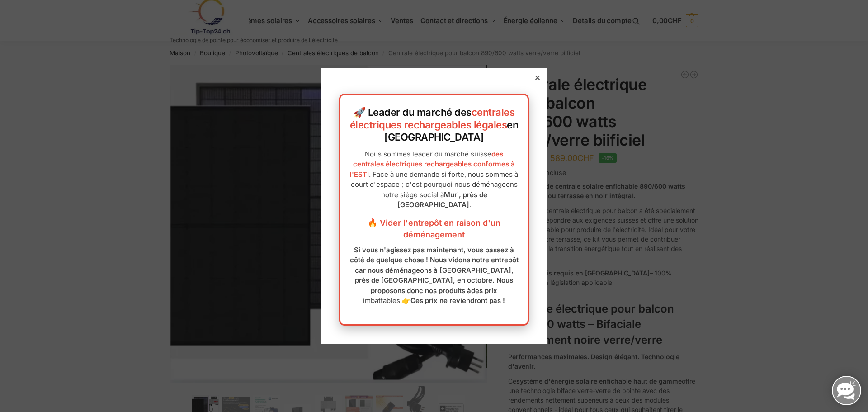  I want to click on font: des centrales électriques rechargeables conformes à l'ESTI, so click(432, 164).